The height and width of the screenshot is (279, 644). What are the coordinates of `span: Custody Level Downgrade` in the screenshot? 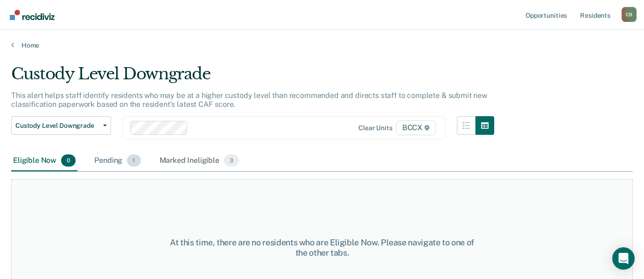 It's located at (58, 125).